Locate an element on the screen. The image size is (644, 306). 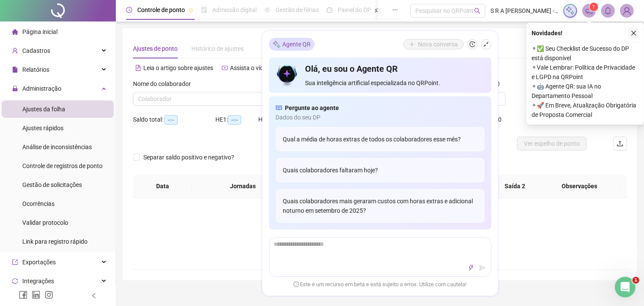
span: Histórico de ajustes is located at coordinates (218, 49).